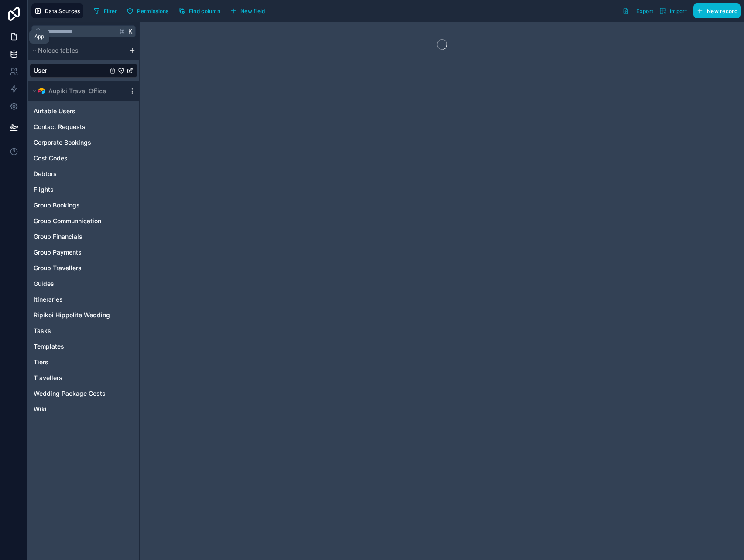  I want to click on button: Export, so click(637, 11).